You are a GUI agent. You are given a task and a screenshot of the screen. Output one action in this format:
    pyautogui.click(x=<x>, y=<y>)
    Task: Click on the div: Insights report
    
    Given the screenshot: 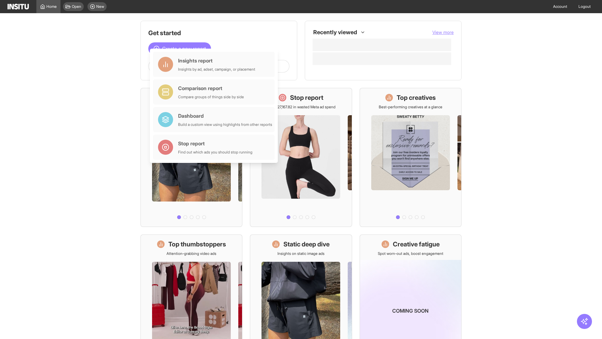 What is the action you would take?
    pyautogui.click(x=217, y=61)
    